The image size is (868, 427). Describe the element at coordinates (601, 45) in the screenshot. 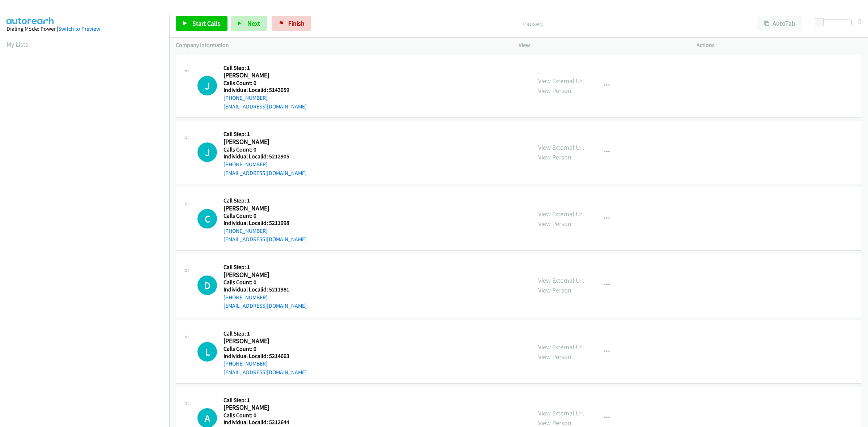

I see `p: View` at that location.